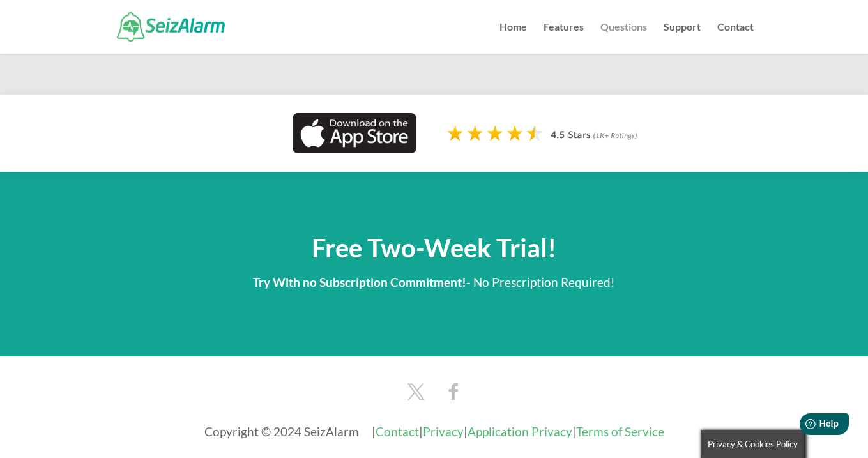 Image resolution: width=868 pixels, height=458 pixels. I want to click on a: Questions, so click(623, 38).